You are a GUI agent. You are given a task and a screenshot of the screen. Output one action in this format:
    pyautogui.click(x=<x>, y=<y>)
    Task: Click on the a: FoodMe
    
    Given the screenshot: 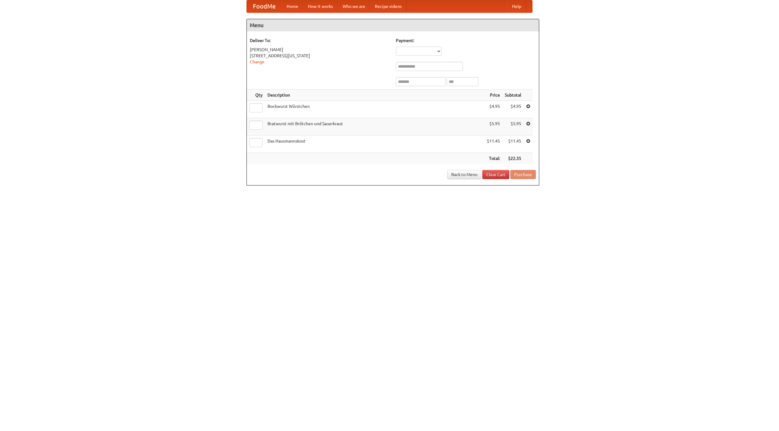 What is the action you would take?
    pyautogui.click(x=264, y=6)
    